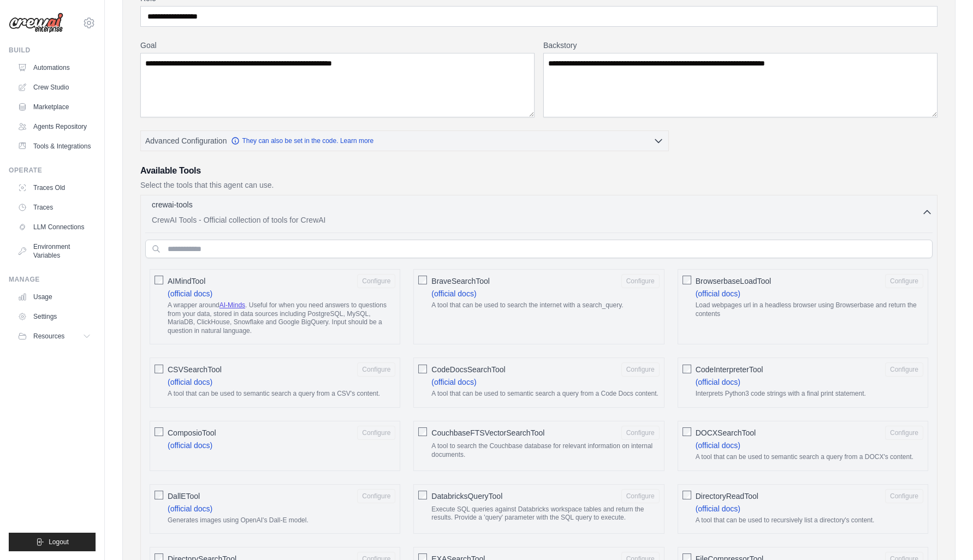  Describe the element at coordinates (194, 370) in the screenshot. I see `span: CSVSearchTool` at that location.